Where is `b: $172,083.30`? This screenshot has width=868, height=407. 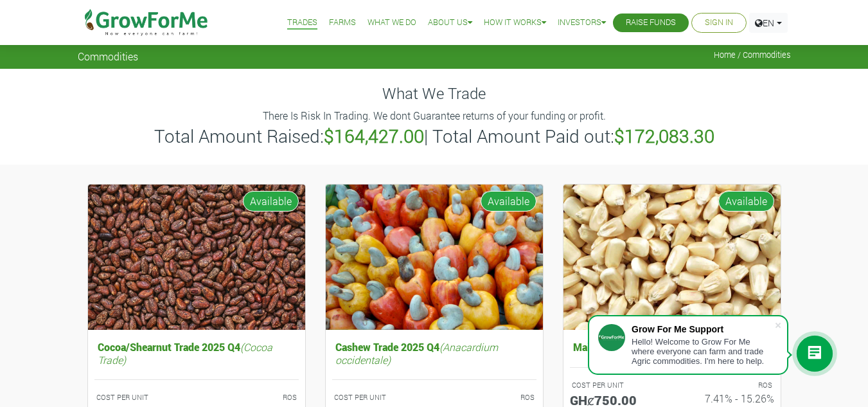 b: $172,083.30 is located at coordinates (664, 136).